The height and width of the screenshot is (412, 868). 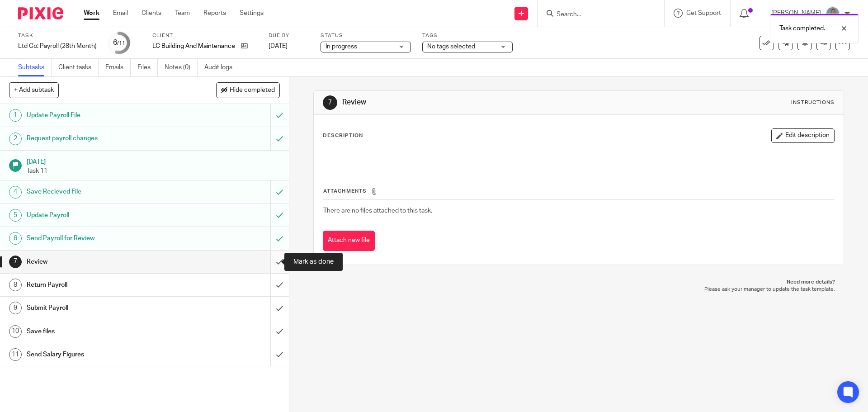 What do you see at coordinates (105, 192) in the screenshot?
I see `h1: Save Recieved File` at bounding box center [105, 192].